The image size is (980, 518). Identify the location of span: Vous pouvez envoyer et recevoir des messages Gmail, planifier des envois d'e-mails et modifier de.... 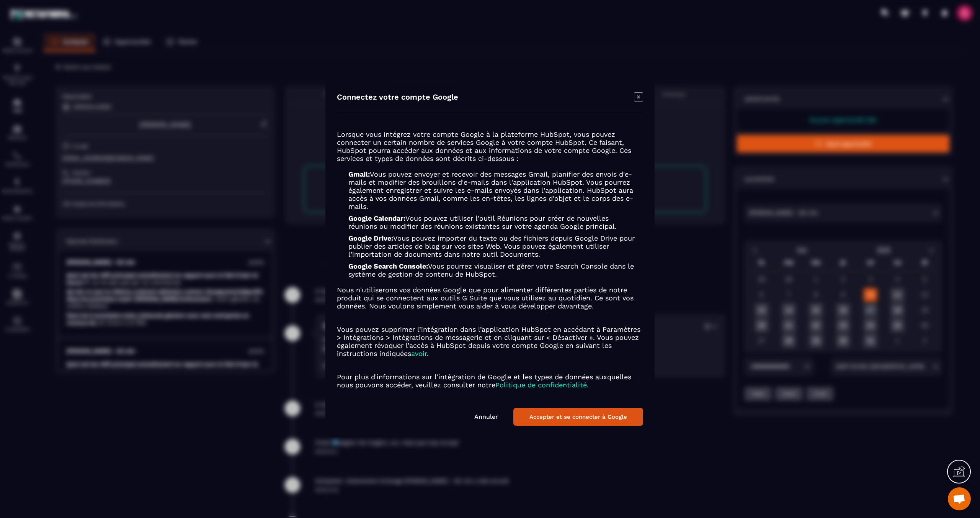
(490, 190).